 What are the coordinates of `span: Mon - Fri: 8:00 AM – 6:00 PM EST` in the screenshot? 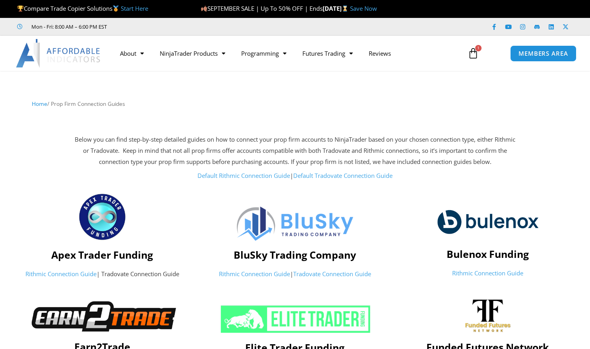 It's located at (68, 27).